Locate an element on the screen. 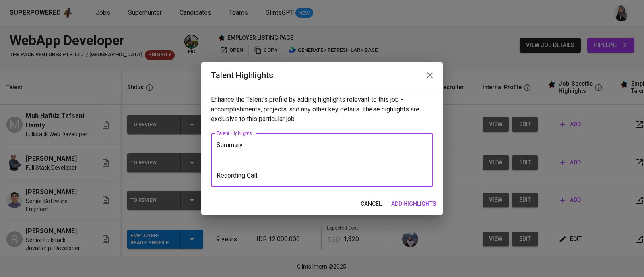  textarea: Summary Recording Call: is located at coordinates (322, 160).